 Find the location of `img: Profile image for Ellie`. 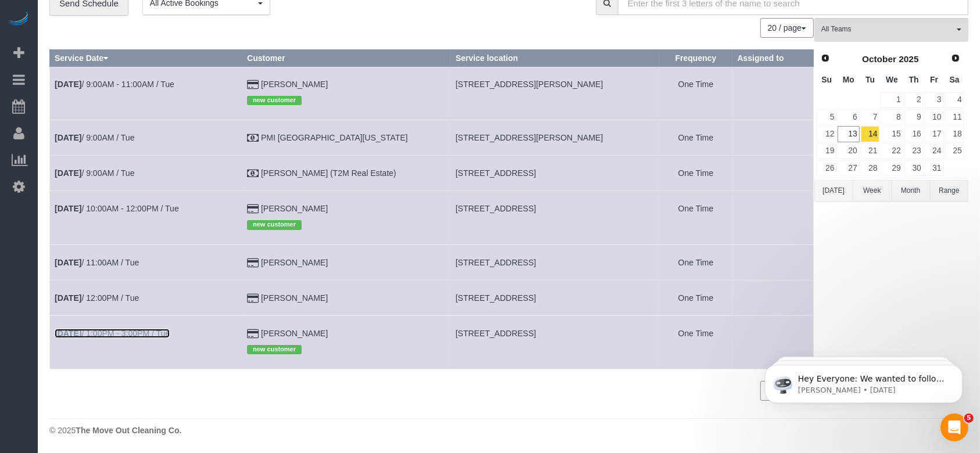

img: Profile image for Ellie is located at coordinates (35, 44).